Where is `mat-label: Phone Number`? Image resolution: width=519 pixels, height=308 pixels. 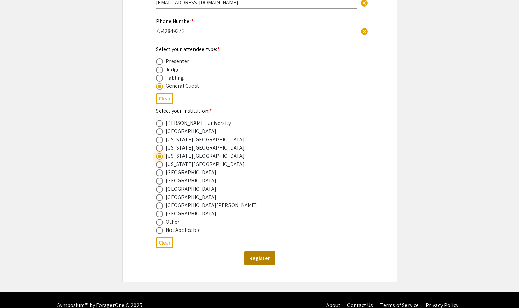
mat-label: Phone Number is located at coordinates (175, 21).